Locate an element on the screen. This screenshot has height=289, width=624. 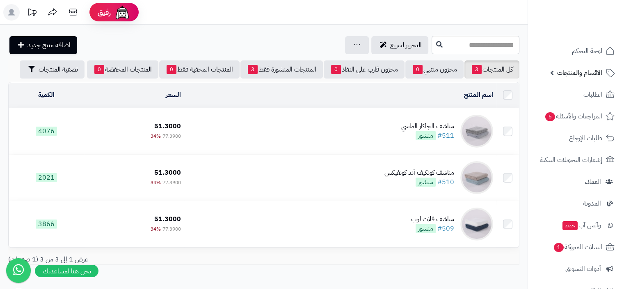
a: مخزون قارب على النفاذ0 is located at coordinates (364, 69).